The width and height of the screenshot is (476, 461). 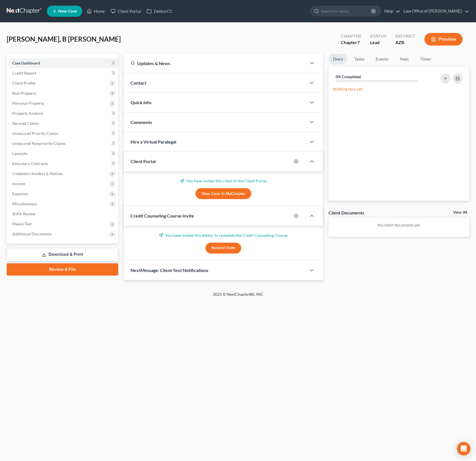 I want to click on div: Updates & News, so click(x=215, y=63).